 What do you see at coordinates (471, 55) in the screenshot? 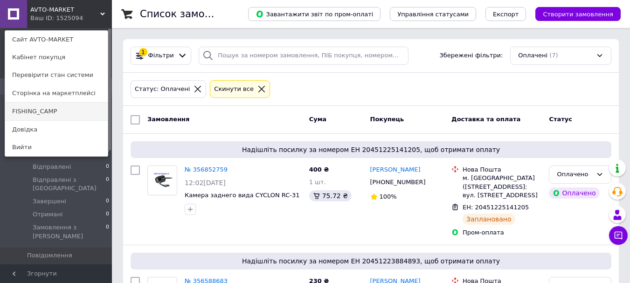
I see `span: Збережені фільтри:` at bounding box center [471, 55].